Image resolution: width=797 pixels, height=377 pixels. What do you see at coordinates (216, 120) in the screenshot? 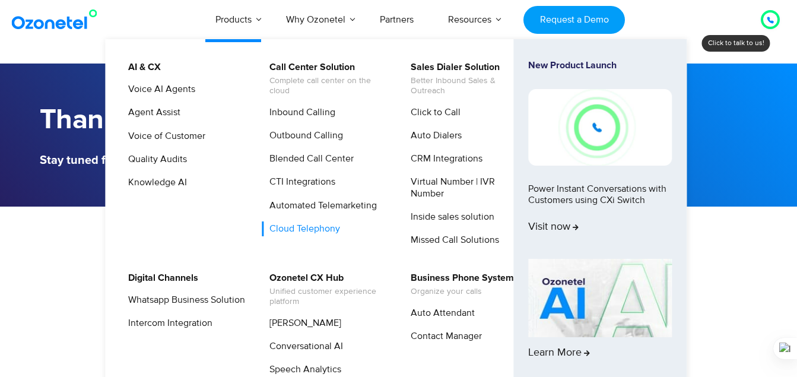
I see `h1: Thank you for Registering!` at bounding box center [216, 120].